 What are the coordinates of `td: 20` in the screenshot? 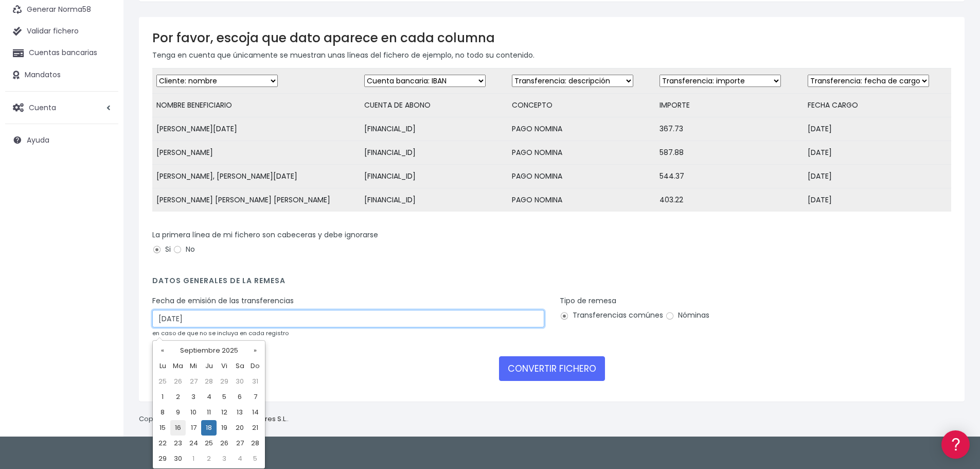 It's located at (239, 428).